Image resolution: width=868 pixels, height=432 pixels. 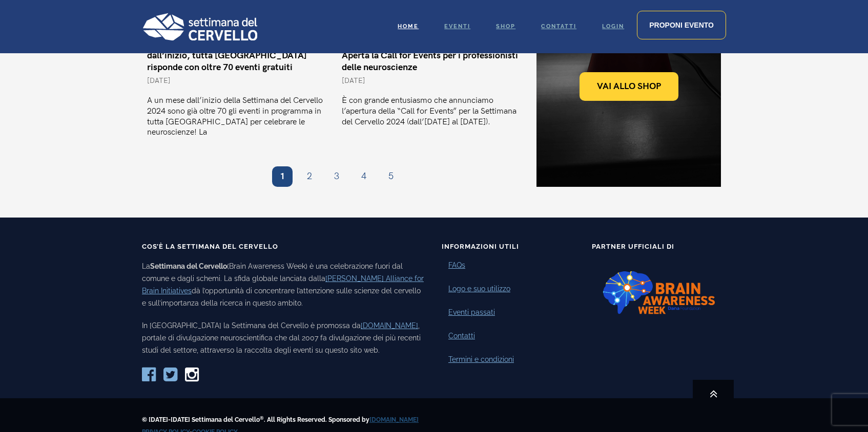 What do you see at coordinates (659, 292) in the screenshot?
I see `img: Logo-BAW-nuovo.png` at bounding box center [659, 292].